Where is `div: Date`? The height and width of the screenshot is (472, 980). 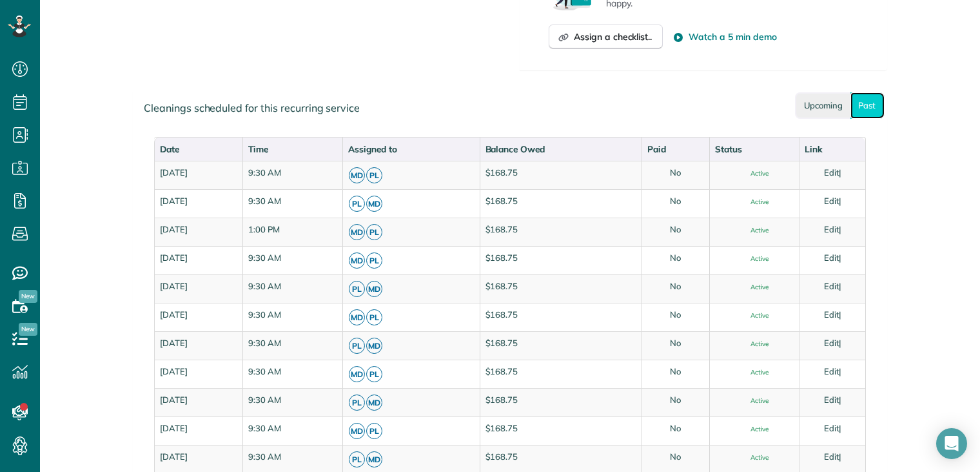
div: Date is located at coordinates (198, 149).